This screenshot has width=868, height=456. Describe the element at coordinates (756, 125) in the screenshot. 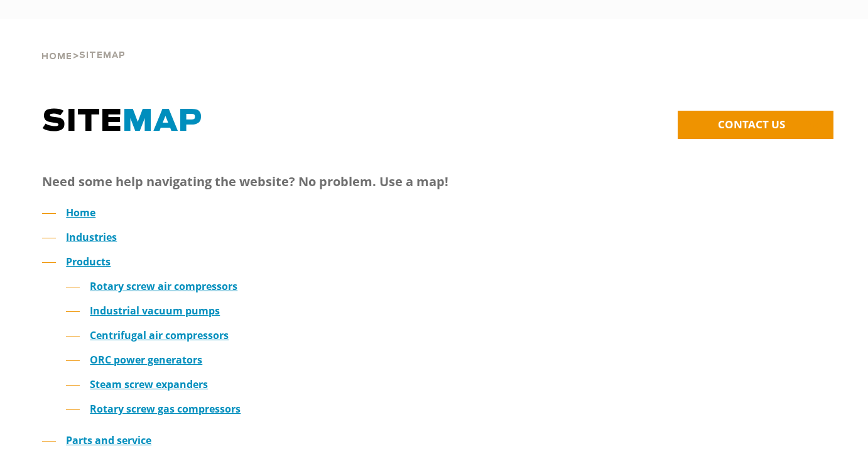

I see `a: CONTACT US` at that location.